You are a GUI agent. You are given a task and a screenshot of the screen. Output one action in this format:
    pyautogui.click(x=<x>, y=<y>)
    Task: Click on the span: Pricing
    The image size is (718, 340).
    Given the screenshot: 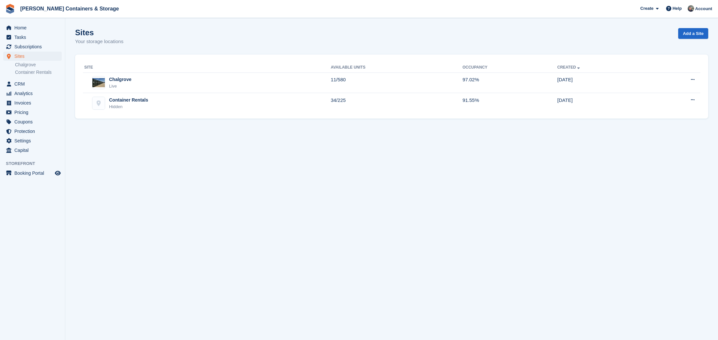 What is the action you would take?
    pyautogui.click(x=34, y=112)
    